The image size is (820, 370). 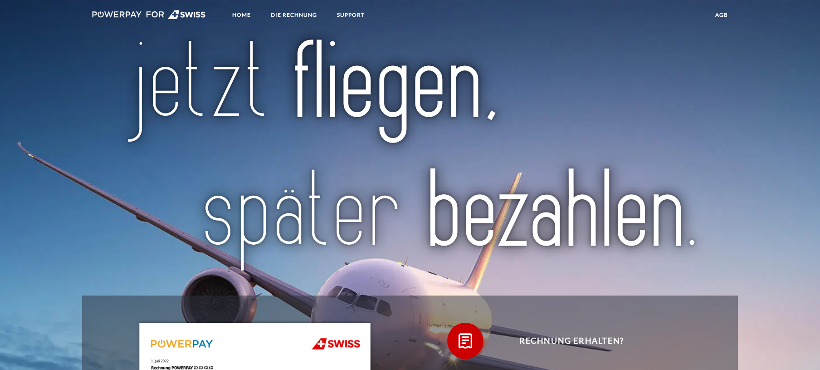 What do you see at coordinates (294, 15) in the screenshot?
I see `a: DIE RECHNUNG` at bounding box center [294, 15].